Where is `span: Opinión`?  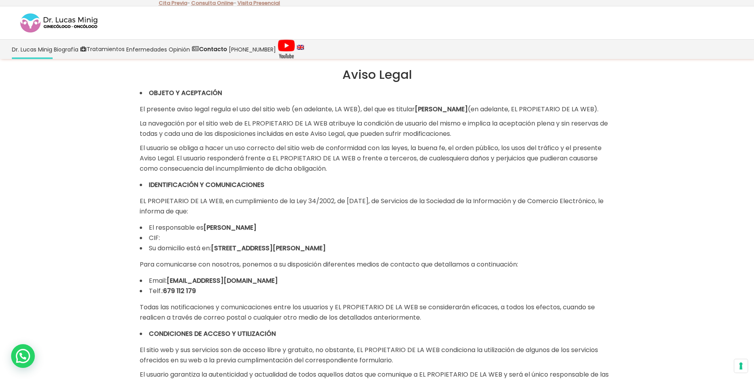 span: Opinión is located at coordinates (179, 49).